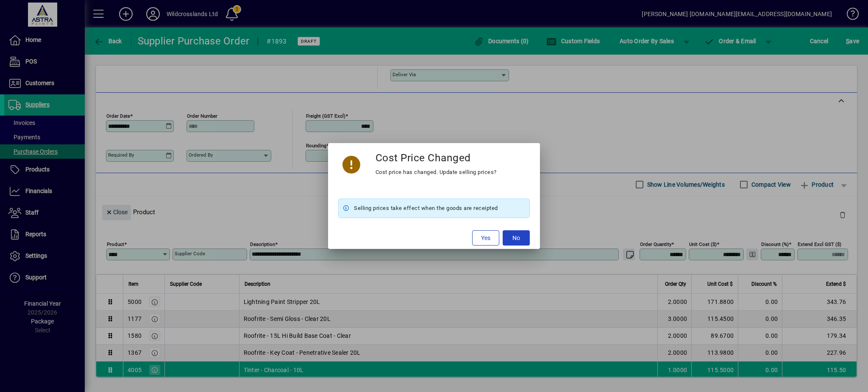  I want to click on span: Selling prices take effect when the goods are receipted, so click(426, 209).